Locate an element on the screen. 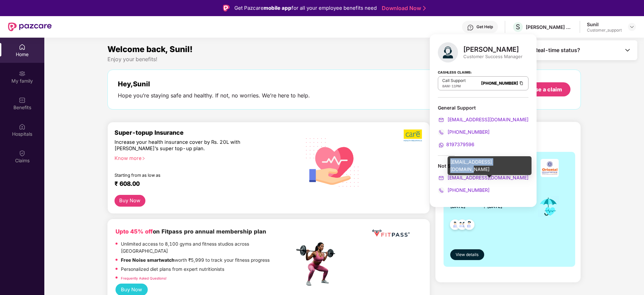  div: Hey, Sunil is located at coordinates (214, 84).